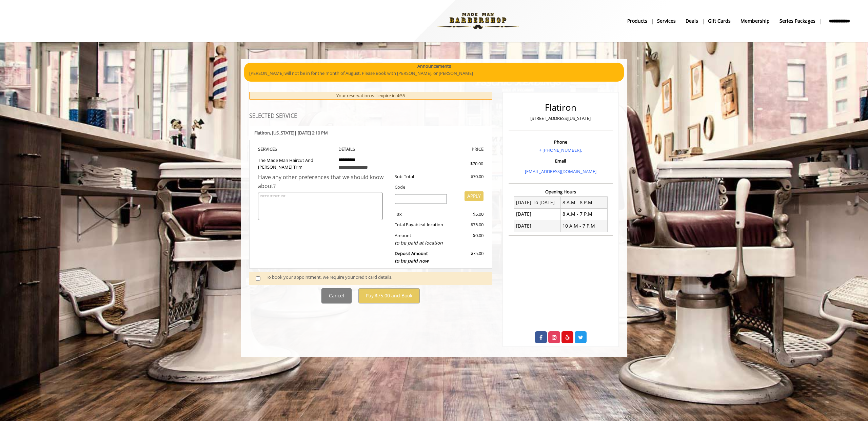 The image size is (868, 421). I want to click on b: products, so click(637, 21).